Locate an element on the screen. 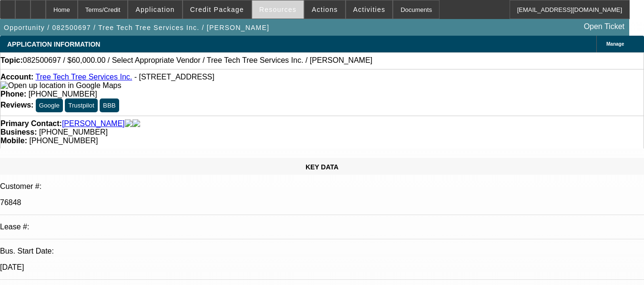  strong: Account: is located at coordinates (17, 77).